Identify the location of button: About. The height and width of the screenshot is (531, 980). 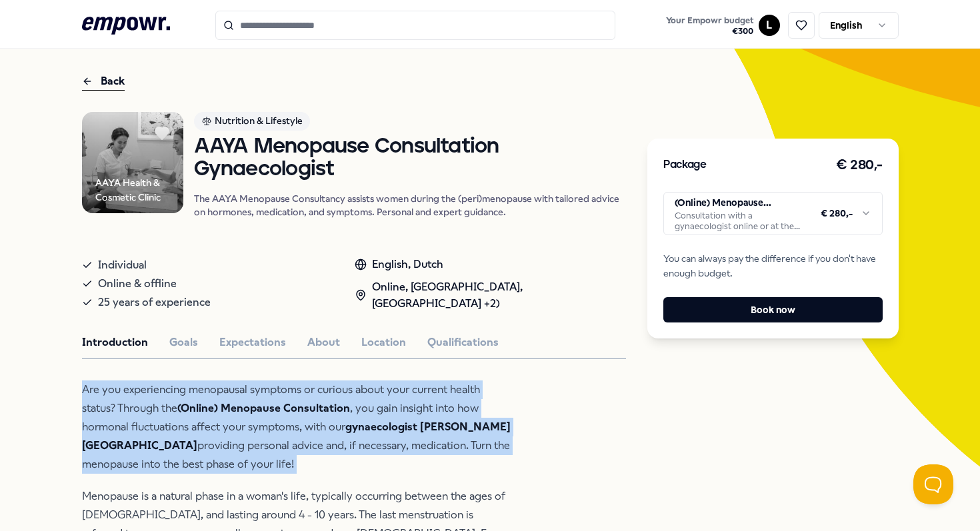
(324, 343).